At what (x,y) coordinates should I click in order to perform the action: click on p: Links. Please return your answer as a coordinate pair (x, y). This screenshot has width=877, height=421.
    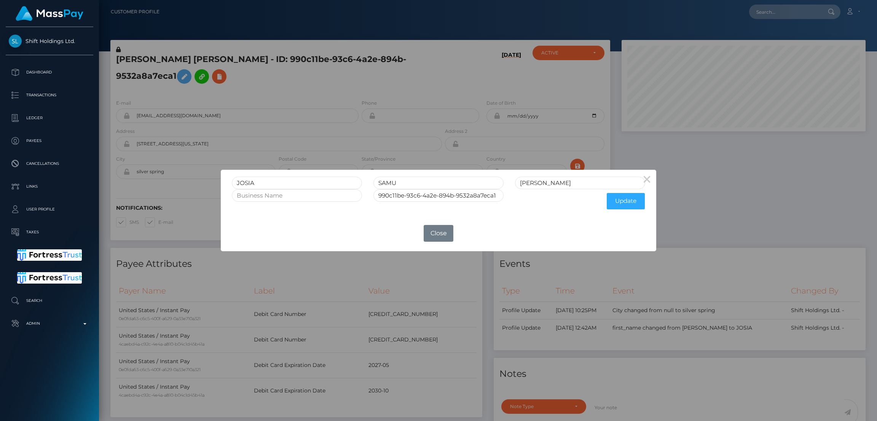
    Looking at the image, I should click on (49, 186).